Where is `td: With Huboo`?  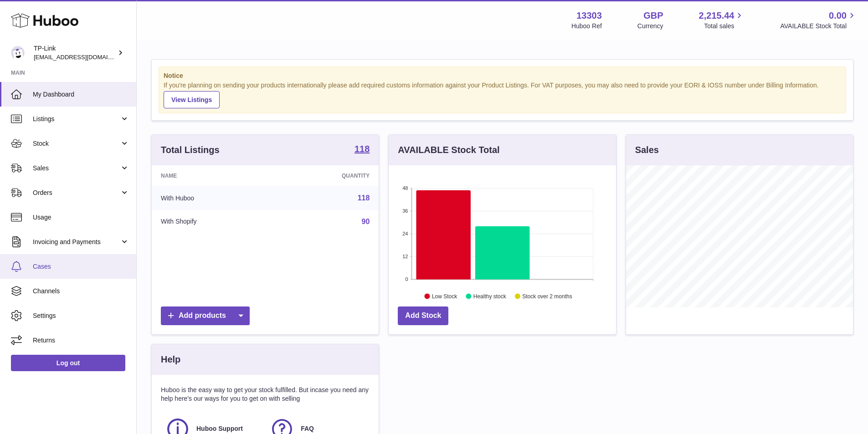 td: With Huboo is located at coordinates (213, 198).